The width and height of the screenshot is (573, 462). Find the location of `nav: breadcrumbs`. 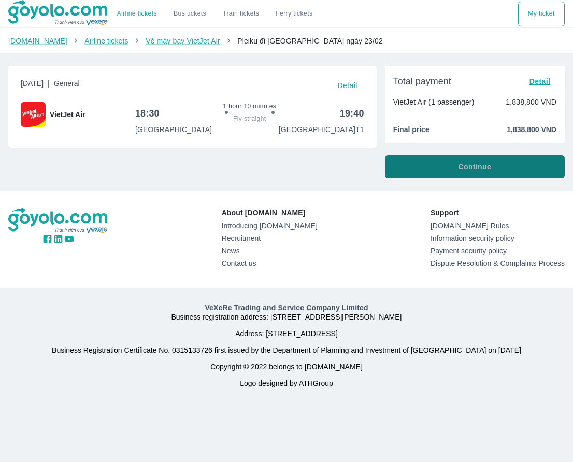

nav: breadcrumbs is located at coordinates (287, 41).